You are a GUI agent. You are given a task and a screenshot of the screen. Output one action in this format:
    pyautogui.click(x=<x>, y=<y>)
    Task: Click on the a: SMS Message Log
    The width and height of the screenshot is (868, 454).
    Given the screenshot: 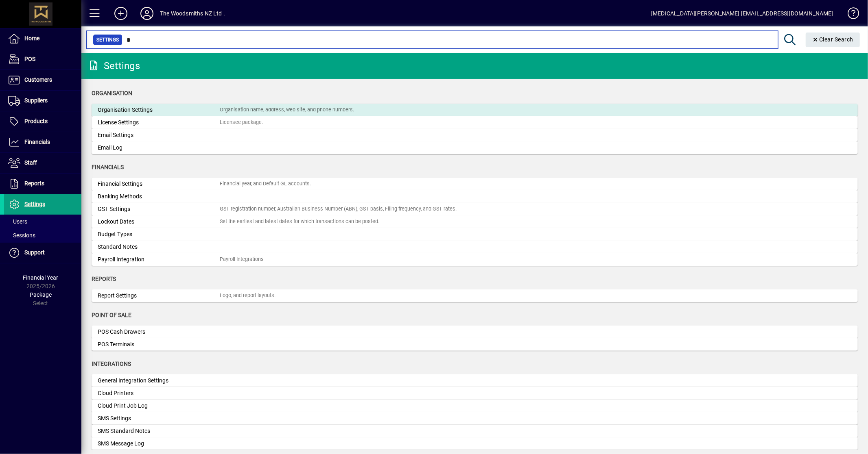 What is the action you would take?
    pyautogui.click(x=474, y=444)
    